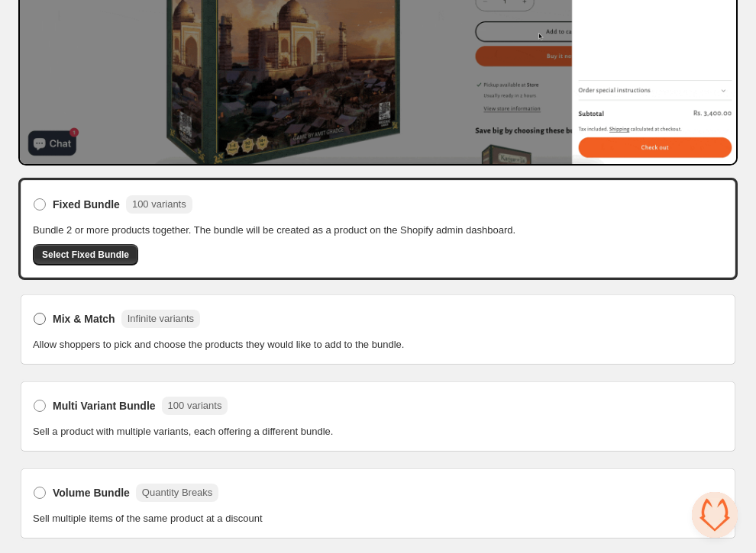 This screenshot has width=756, height=553. What do you see at coordinates (148, 519) in the screenshot?
I see `span: Sell multiple items of the same product at a discount` at bounding box center [148, 519].